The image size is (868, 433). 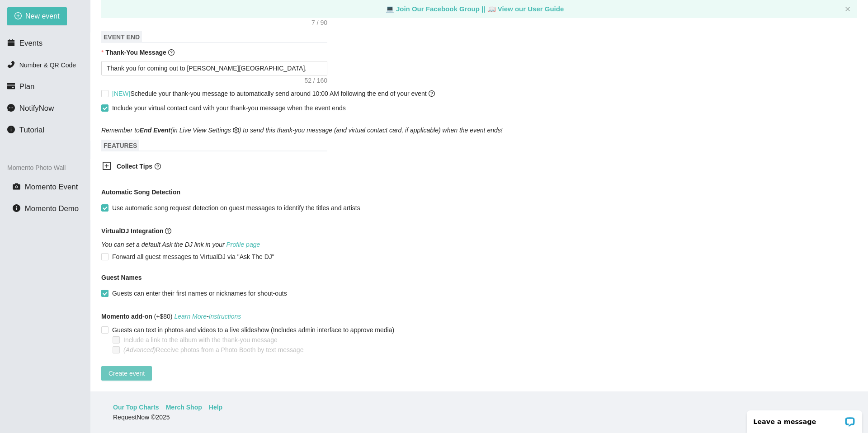 What do you see at coordinates (236, 130) in the screenshot?
I see `span: setting` at bounding box center [236, 130].